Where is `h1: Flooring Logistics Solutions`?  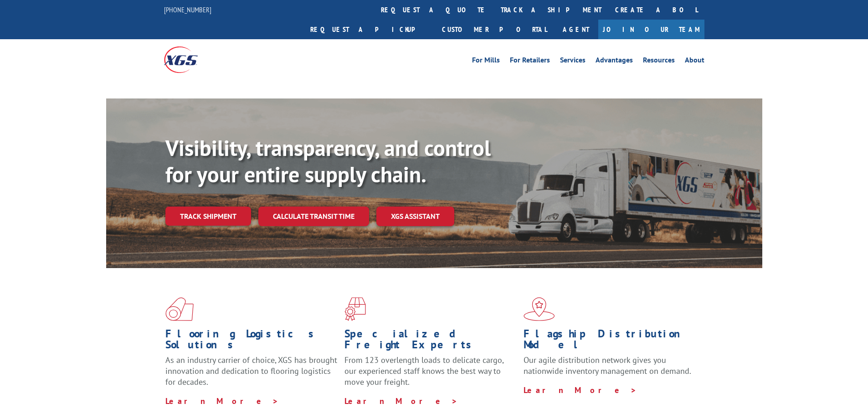 h1: Flooring Logistics Solutions is located at coordinates (251, 342).